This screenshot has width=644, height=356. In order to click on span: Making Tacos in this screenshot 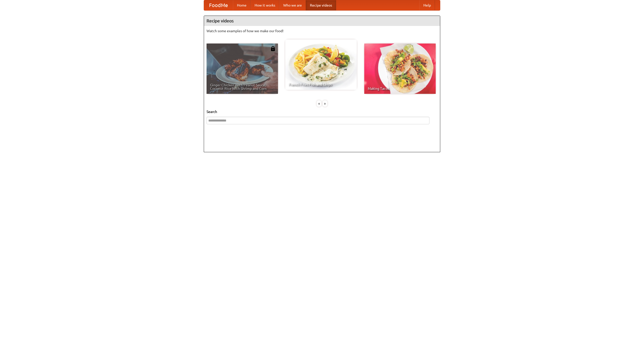, I will do `click(400, 89)`.